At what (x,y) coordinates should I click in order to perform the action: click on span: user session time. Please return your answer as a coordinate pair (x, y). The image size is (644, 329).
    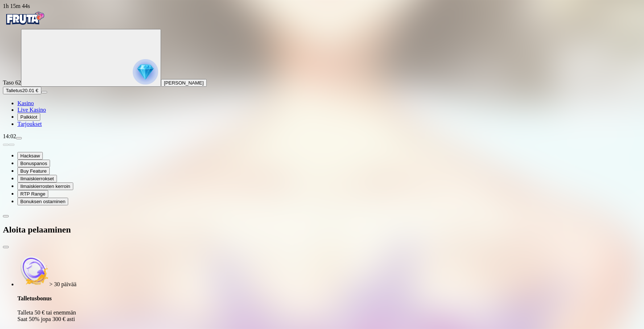
    Looking at the image, I should click on (16, 6).